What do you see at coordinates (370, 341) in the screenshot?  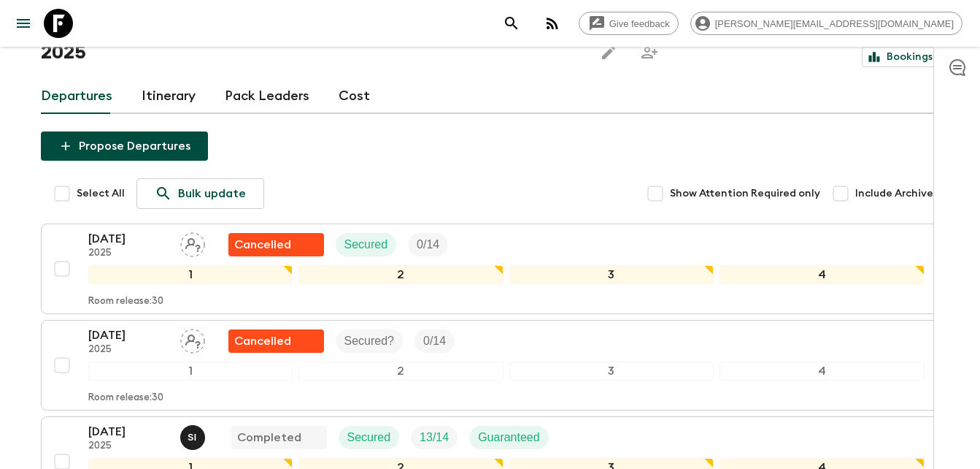 I see `div: Secured?` at bounding box center [370, 341].